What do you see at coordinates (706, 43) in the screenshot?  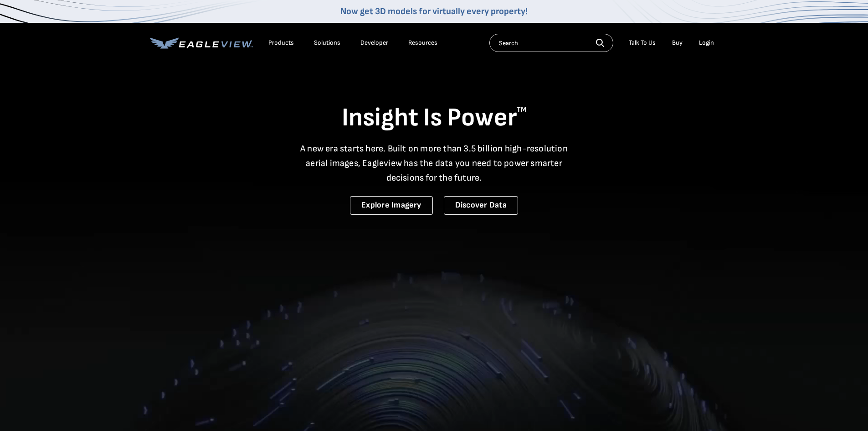 I see `div: Login` at bounding box center [706, 43].